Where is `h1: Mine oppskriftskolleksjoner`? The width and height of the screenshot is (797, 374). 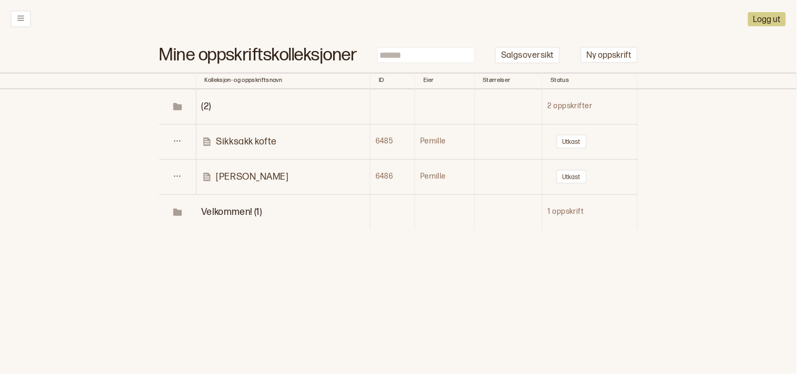
h1: Mine oppskriftskolleksjoner is located at coordinates (258, 55).